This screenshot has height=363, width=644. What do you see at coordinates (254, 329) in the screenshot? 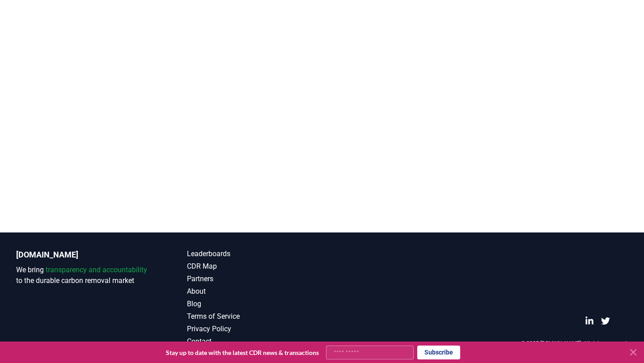
I see `a: Privacy Policy` at bounding box center [254, 329].